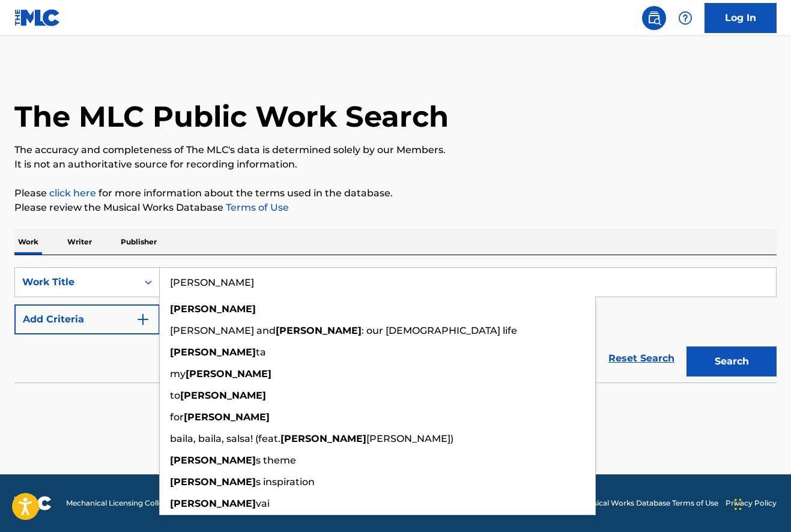 Image resolution: width=791 pixels, height=532 pixels. Describe the element at coordinates (738, 504) in the screenshot. I see `div: Drag` at that location.